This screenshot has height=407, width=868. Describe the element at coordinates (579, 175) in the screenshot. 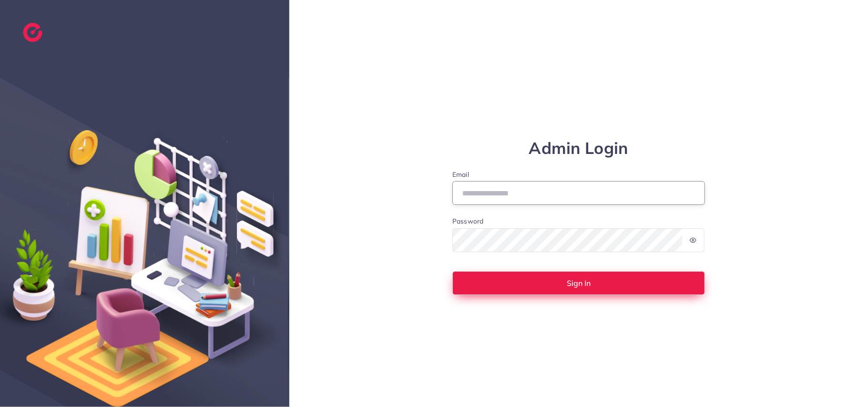

I see `label: Email` at that location.